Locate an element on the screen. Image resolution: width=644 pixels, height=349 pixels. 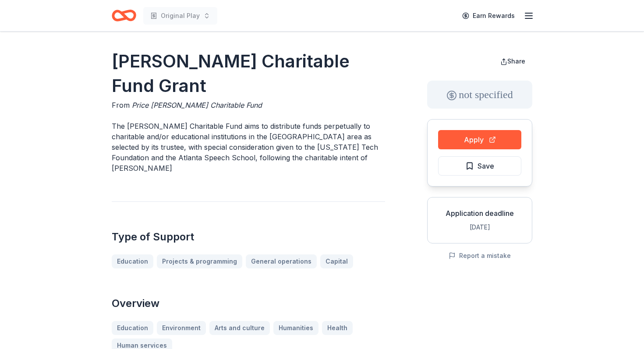
button: Apply is located at coordinates (480, 140).